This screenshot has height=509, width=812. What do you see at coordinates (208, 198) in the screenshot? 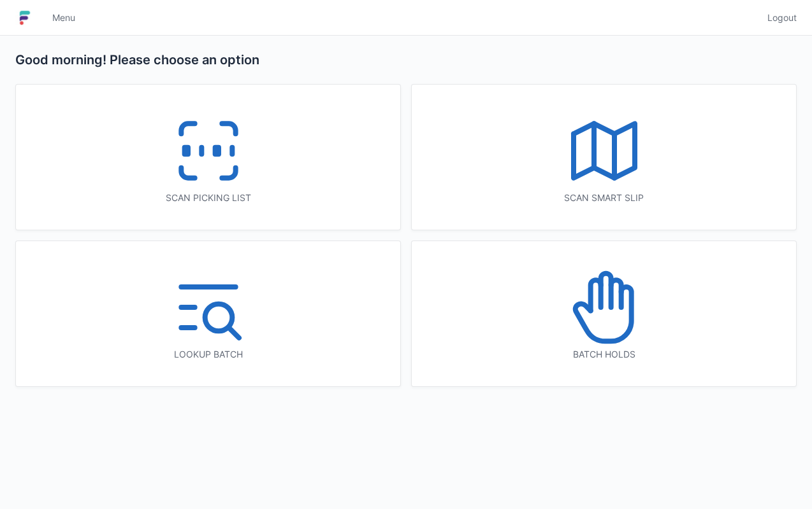
I see `div: Scan picking list` at bounding box center [208, 198].